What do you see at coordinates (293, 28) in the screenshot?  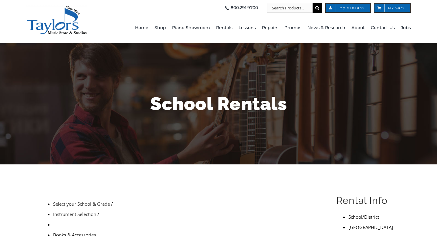 I see `a: Promos` at bounding box center [293, 28].